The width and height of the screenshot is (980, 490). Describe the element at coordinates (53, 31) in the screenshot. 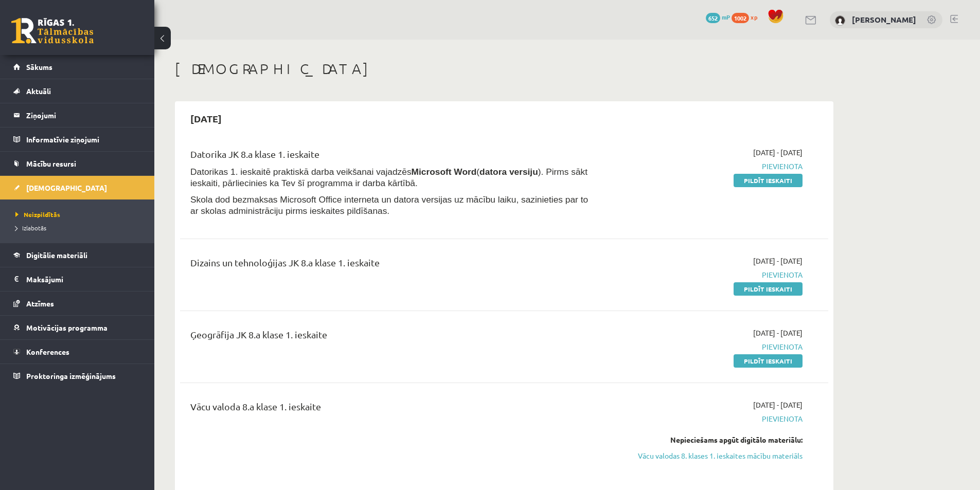

I see `a: Rīgas 1. Tālmācības vidusskola` at that location.